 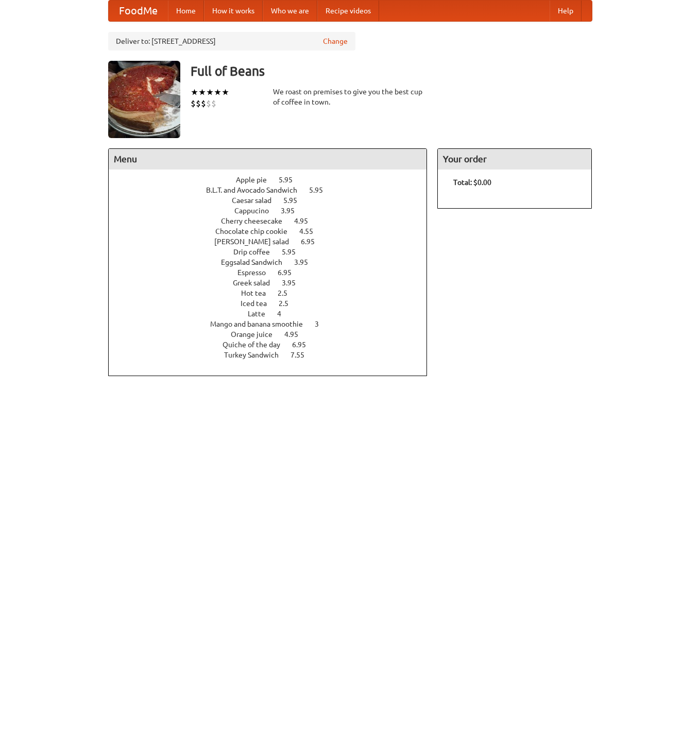 What do you see at coordinates (257, 221) in the screenshot?
I see `span: Cherry cheesecake` at bounding box center [257, 221].